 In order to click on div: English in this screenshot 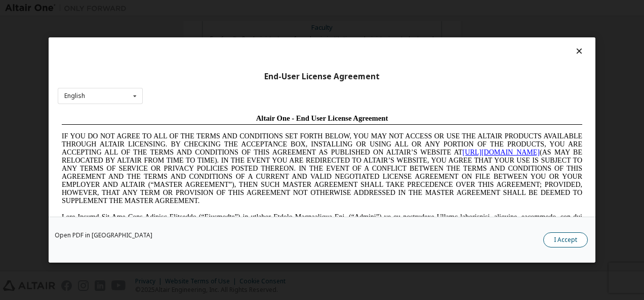, I will do `click(74, 96)`.